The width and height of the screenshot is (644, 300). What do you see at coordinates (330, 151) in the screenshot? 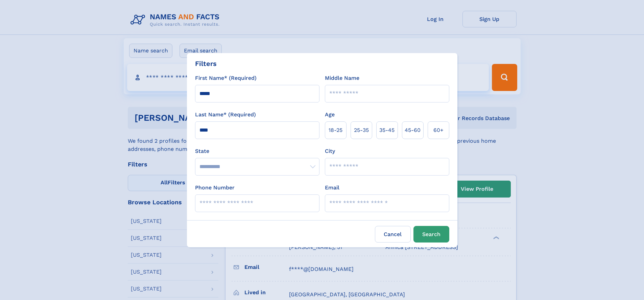
I see `label: City` at bounding box center [330, 151].